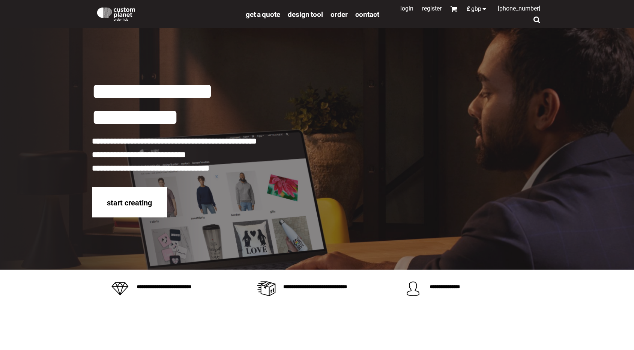 This screenshot has height=350, width=634. Describe the element at coordinates (129, 203) in the screenshot. I see `span: start creating` at that location.